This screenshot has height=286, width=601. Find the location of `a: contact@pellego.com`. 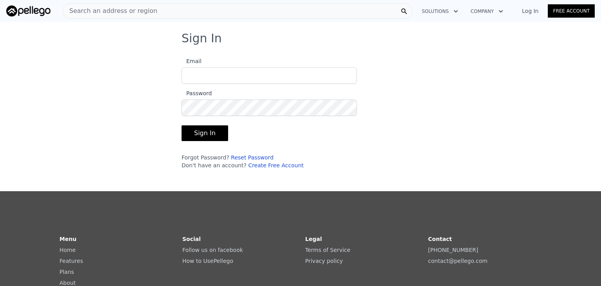

a: contact@pellego.com is located at coordinates (458, 261).